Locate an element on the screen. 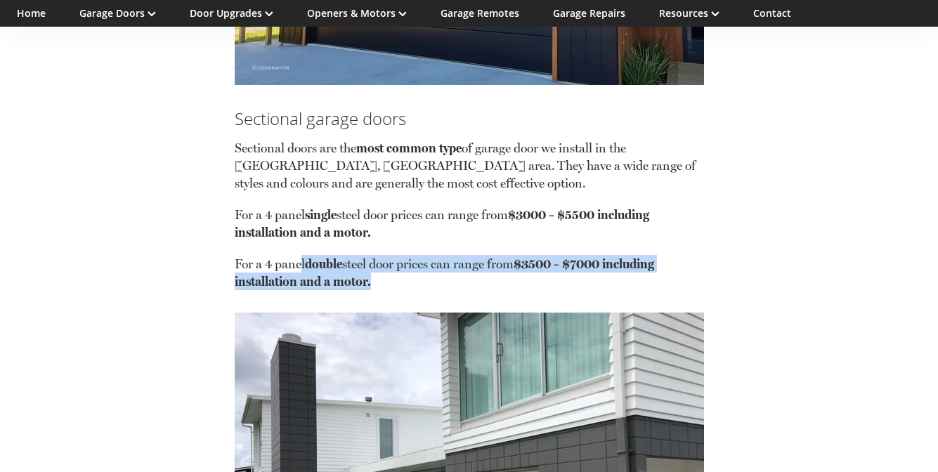  strong: $3500 – $7000 including installation and a motor. is located at coordinates (444, 273).